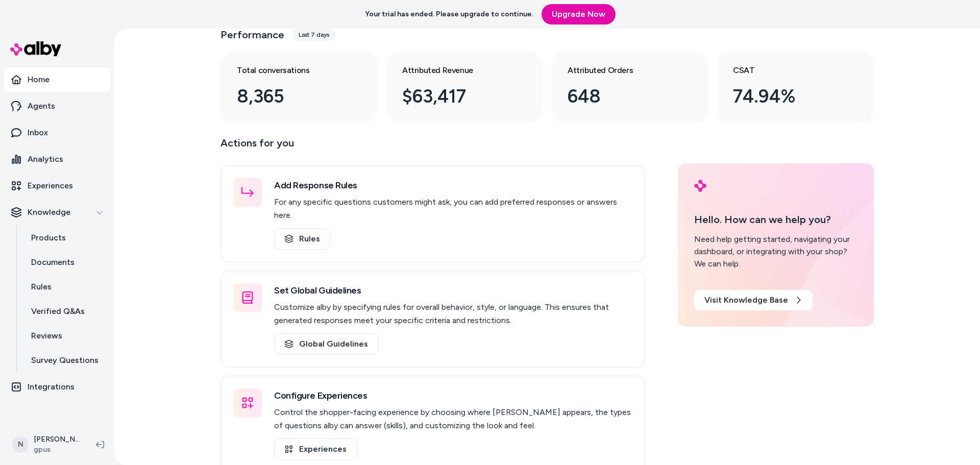 The width and height of the screenshot is (980, 465). Describe the element at coordinates (57, 312) in the screenshot. I see `p: Verified Q&As` at that location.